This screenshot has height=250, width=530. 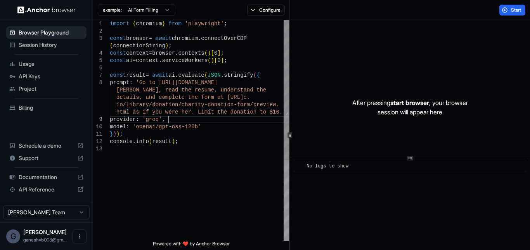 What do you see at coordinates (51, 33) in the screenshot?
I see `span: Browser Playground` at bounding box center [51, 33].